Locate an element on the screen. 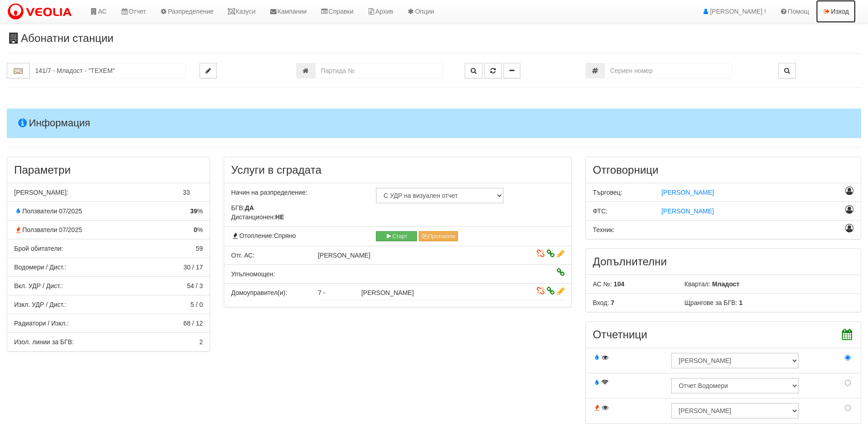 Image resolution: width=868 pixels, height=424 pixels. span: Техник: is located at coordinates (604, 230).